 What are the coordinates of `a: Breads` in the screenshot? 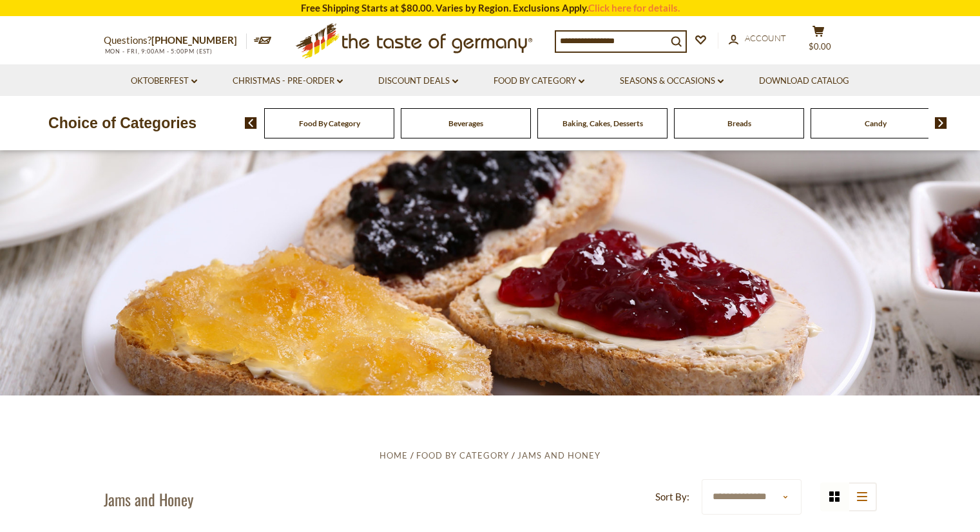 It's located at (739, 123).